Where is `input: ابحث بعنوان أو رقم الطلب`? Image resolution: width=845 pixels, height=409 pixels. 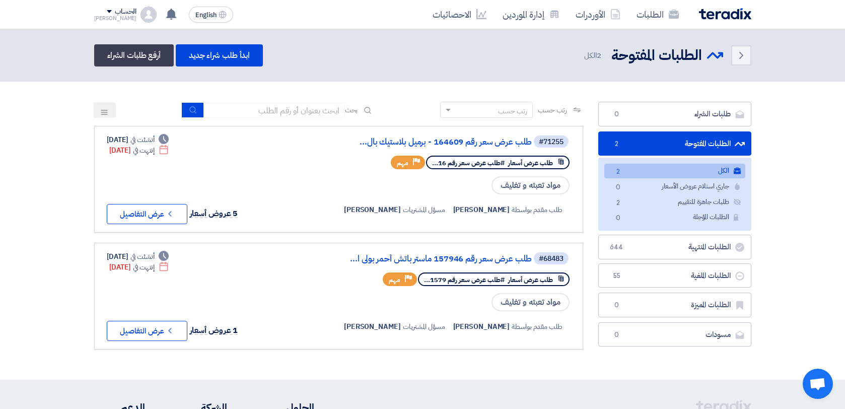
input: ابحث بعنوان أو رقم الطلب is located at coordinates (274, 110).